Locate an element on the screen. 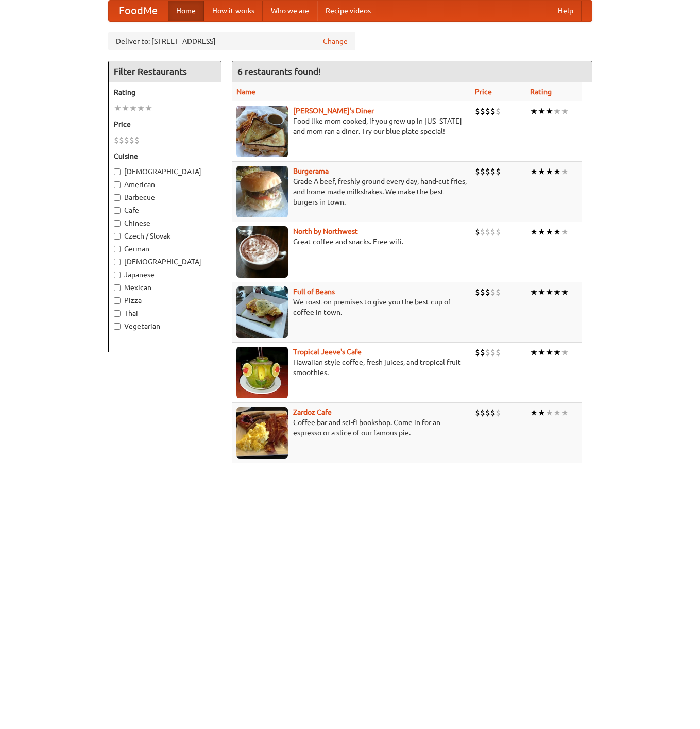 This screenshot has height=729, width=700. img: zardoz.jpg is located at coordinates (262, 433).